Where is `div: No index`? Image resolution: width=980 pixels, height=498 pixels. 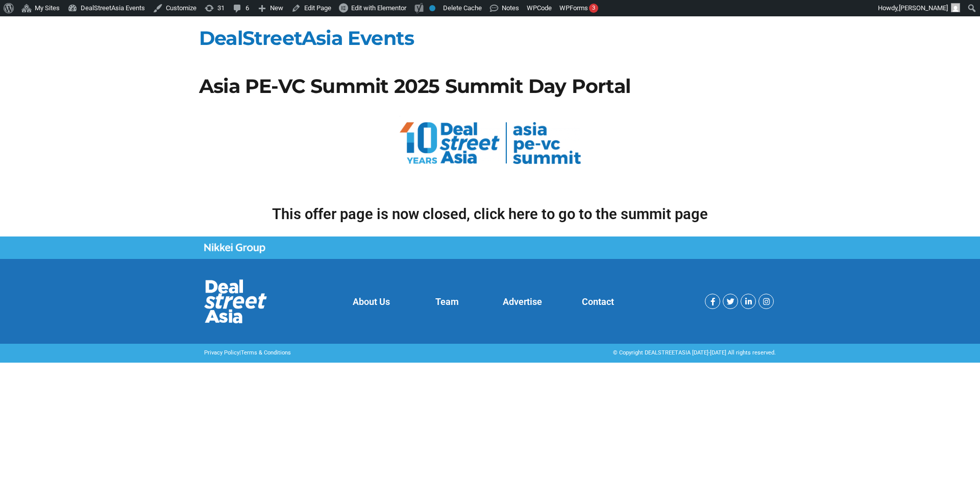 div: No index is located at coordinates (432, 8).